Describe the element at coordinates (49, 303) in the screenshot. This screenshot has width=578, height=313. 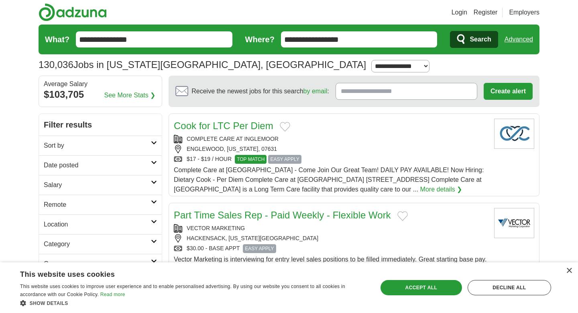
I see `span: Show details` at that location.